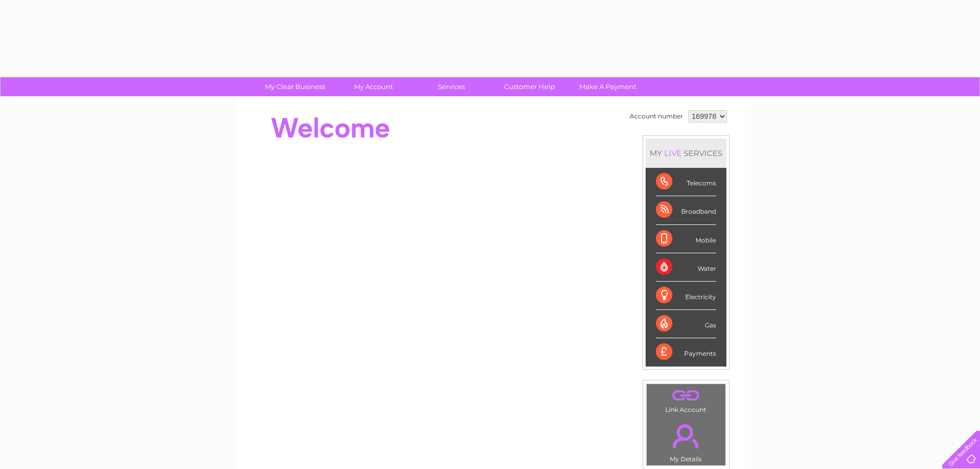 This screenshot has width=980, height=469. I want to click on div: Gas, so click(685, 324).